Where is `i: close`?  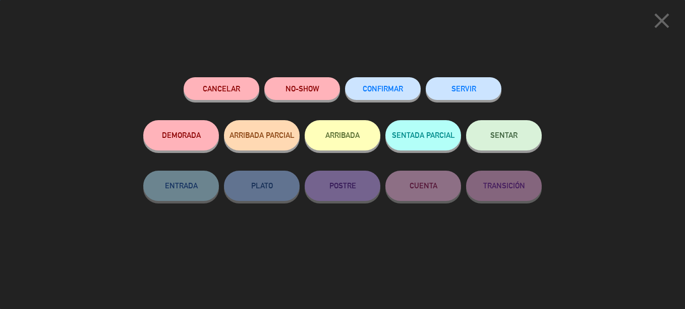
i: close is located at coordinates (662, 21).